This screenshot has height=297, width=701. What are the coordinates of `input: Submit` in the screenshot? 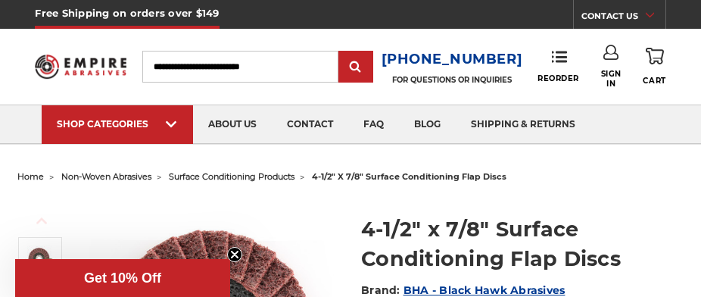 It's located at (356, 67).